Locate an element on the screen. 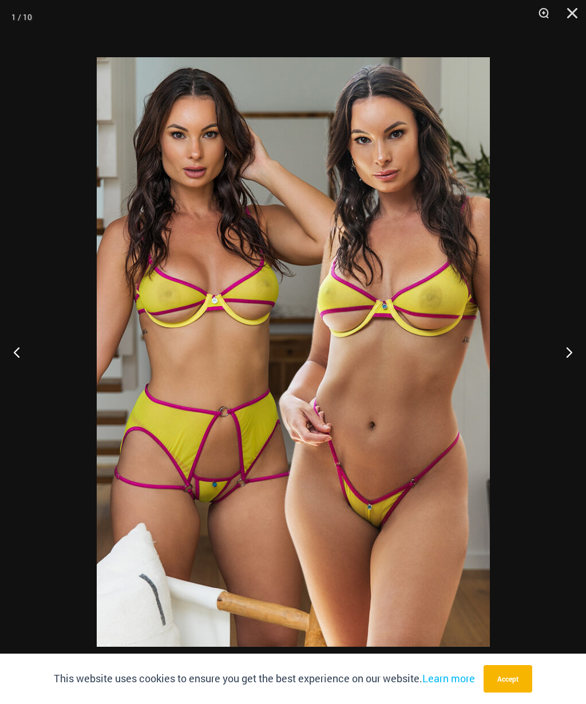  button: Next is located at coordinates (564, 352).